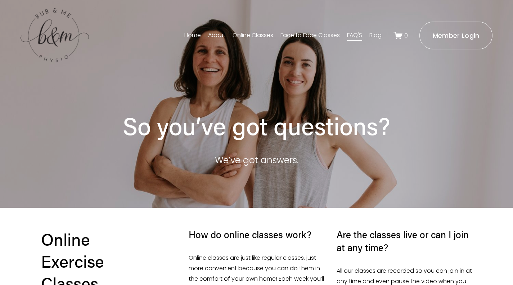  What do you see at coordinates (55, 35) in the screenshot?
I see `a: bubandme` at bounding box center [55, 35].